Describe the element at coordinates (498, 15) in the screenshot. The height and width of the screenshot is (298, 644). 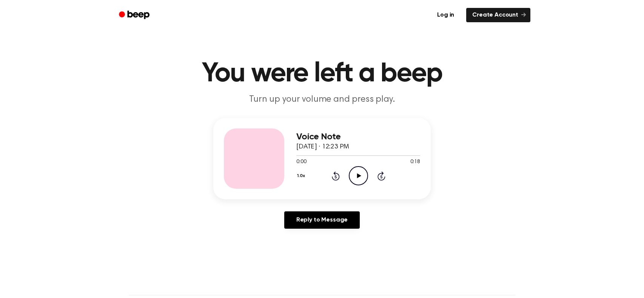
I see `a: Create Account` at that location.